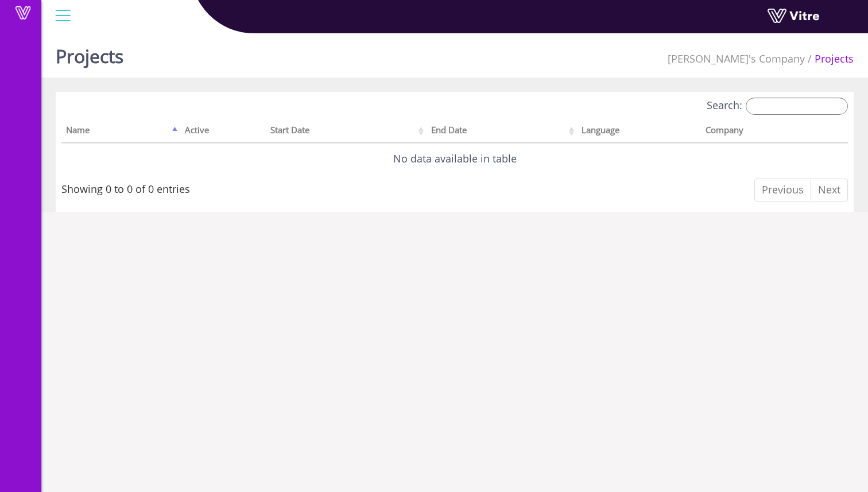 The height and width of the screenshot is (492, 868). What do you see at coordinates (777, 106) in the screenshot?
I see `label: Search:` at bounding box center [777, 106].